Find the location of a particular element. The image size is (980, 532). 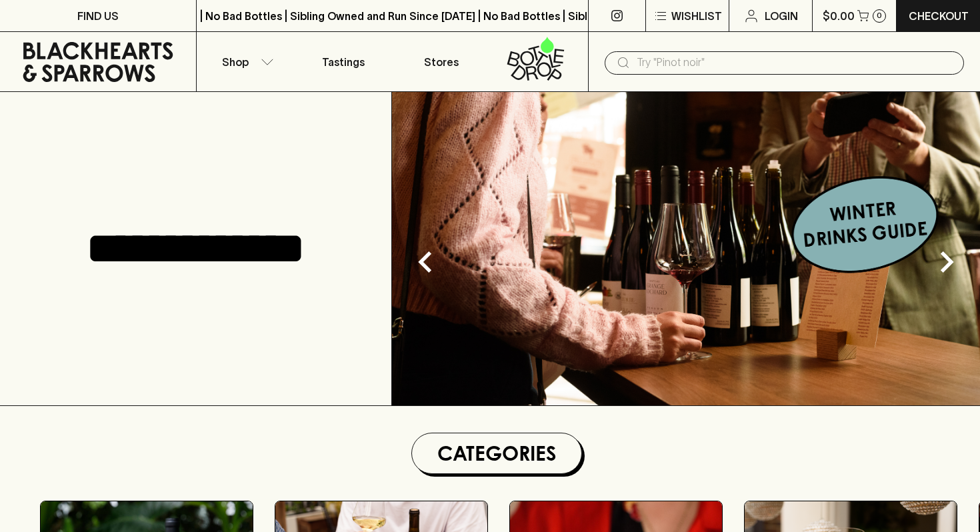

button: Shop is located at coordinates (245, 61).